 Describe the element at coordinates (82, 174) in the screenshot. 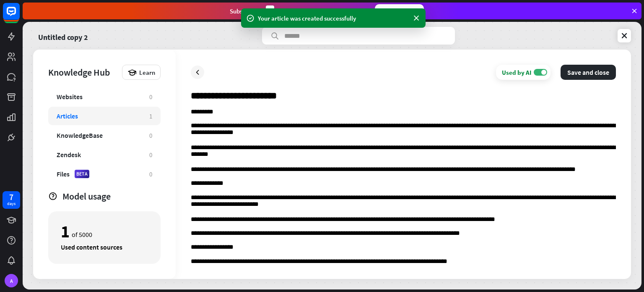

I see `div: BETA` at that location.